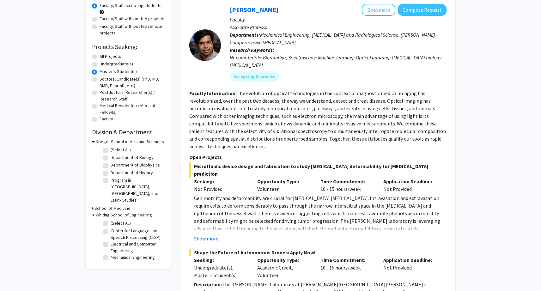 The image size is (541, 291). I want to click on p: Associate Professor, so click(338, 27).